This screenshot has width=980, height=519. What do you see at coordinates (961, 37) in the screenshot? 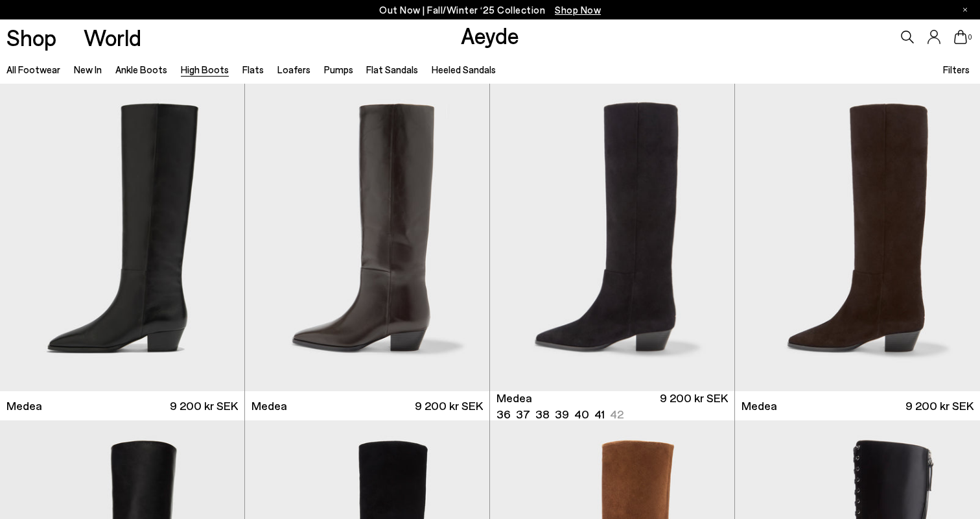
I see `a: 0` at bounding box center [961, 37].